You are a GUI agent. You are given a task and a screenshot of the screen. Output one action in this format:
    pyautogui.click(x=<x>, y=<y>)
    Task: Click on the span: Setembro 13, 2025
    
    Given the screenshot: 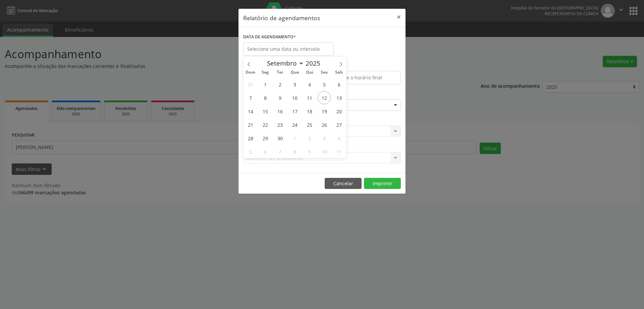 What is the action you would take?
    pyautogui.click(x=339, y=97)
    